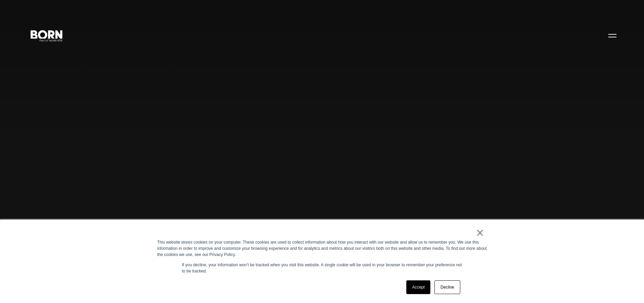 This screenshot has height=303, width=644. Describe the element at coordinates (447, 287) in the screenshot. I see `a: Decline` at that location.